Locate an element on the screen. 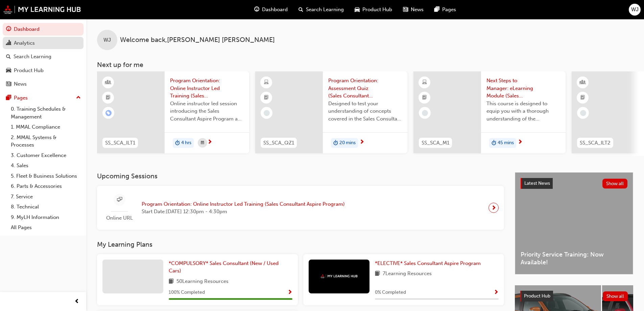  h3: My Learning Plans is located at coordinates (300, 245).